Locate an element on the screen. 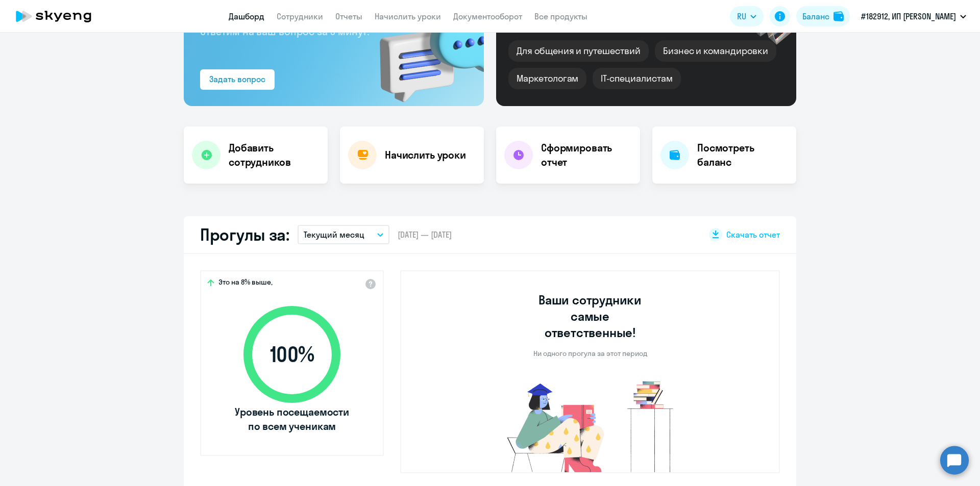 This screenshot has width=980, height=486. p: Текущий месяц is located at coordinates (334, 235).